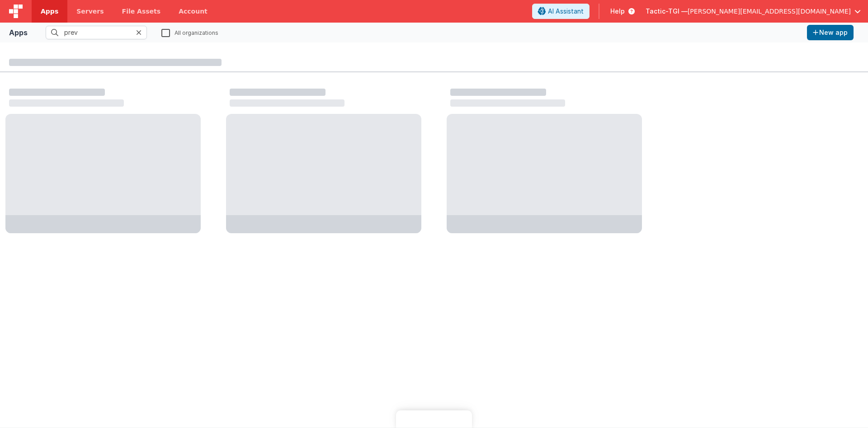 The width and height of the screenshot is (868, 428). I want to click on span: AI Assistant, so click(566, 11).